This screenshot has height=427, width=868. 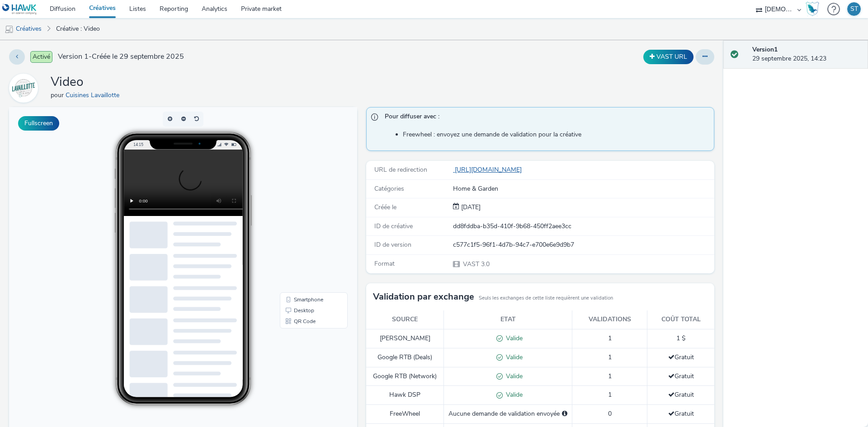 What do you see at coordinates (305, 203) in the screenshot?
I see `li: Desktop` at bounding box center [305, 203].